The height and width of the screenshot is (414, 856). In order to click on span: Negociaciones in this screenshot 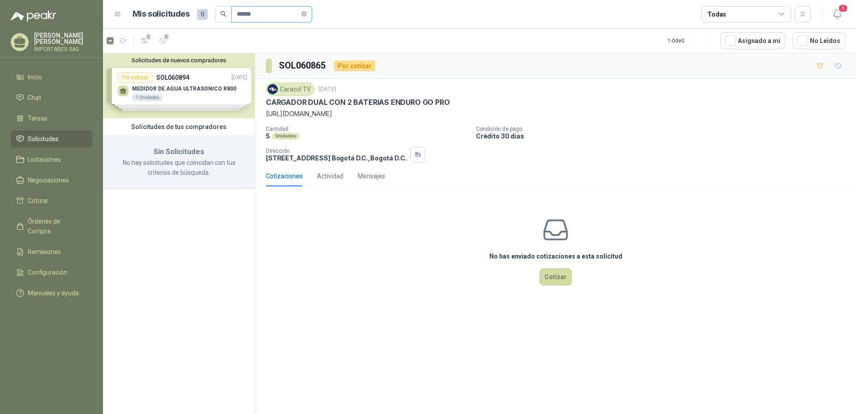, I will do `click(48, 180)`.